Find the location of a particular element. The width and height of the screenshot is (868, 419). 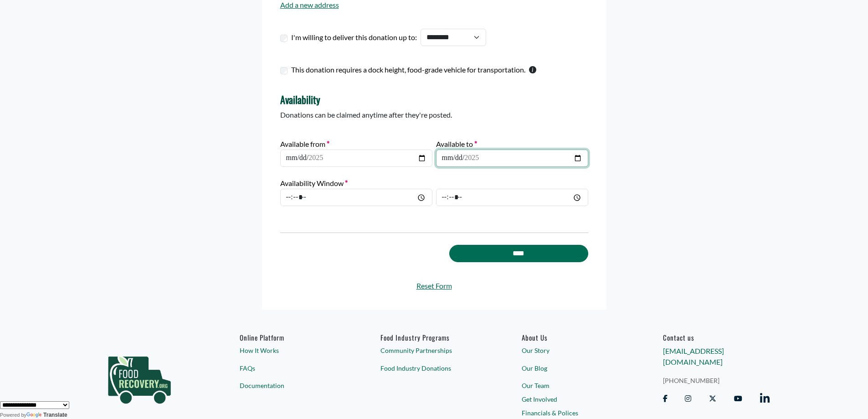

h6: Online Platform is located at coordinates (293, 337).